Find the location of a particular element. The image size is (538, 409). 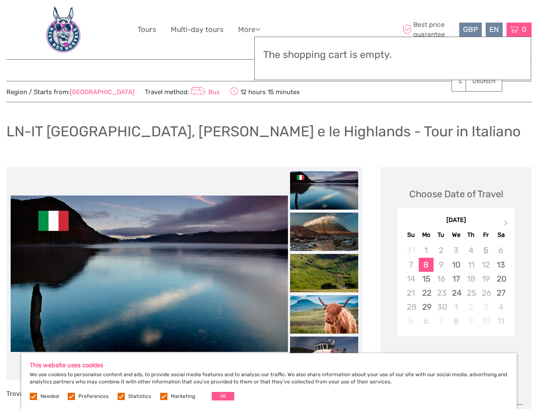

div: Not available Sunday, September 14th, 2025 is located at coordinates (411, 279).